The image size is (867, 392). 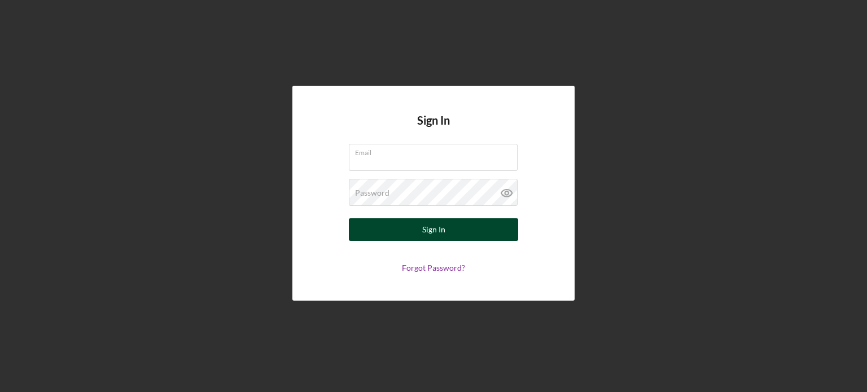 I want to click on label: Password, so click(x=372, y=193).